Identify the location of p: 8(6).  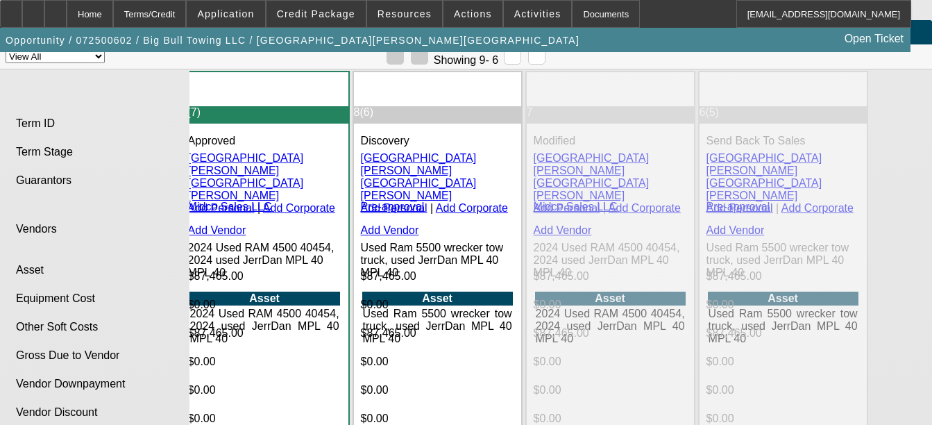
(434, 112).